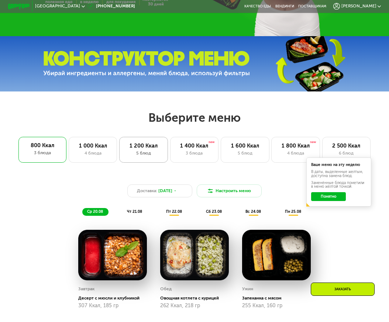 The image size is (389, 322). Describe the element at coordinates (147, 191) in the screenshot. I see `span: Доставка:` at that location.